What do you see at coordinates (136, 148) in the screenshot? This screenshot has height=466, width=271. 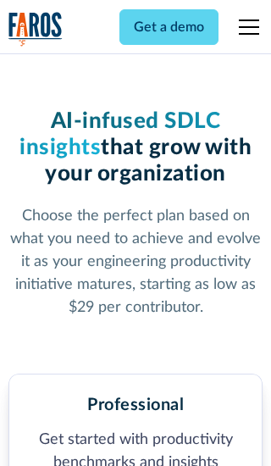 I see `h1: that grow with your organization` at bounding box center [136, 148].